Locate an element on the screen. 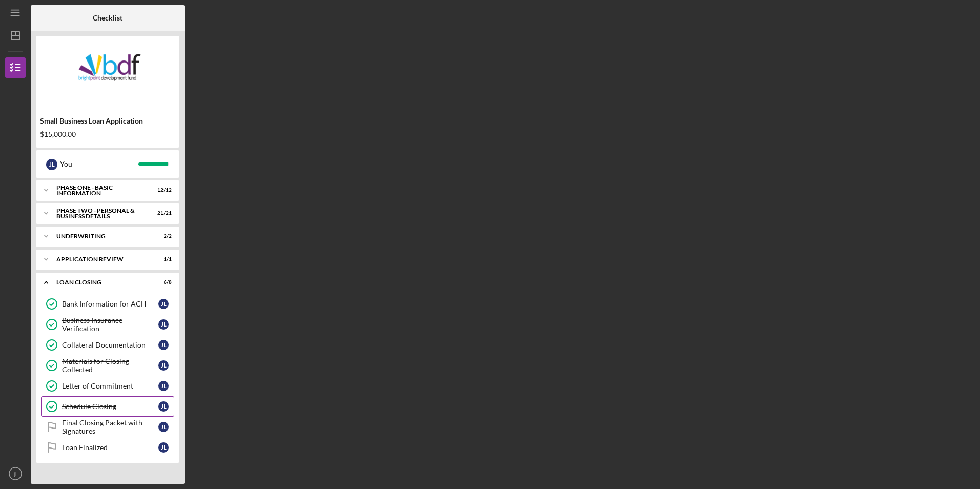 Image resolution: width=980 pixels, height=489 pixels. div: You is located at coordinates (99, 164).